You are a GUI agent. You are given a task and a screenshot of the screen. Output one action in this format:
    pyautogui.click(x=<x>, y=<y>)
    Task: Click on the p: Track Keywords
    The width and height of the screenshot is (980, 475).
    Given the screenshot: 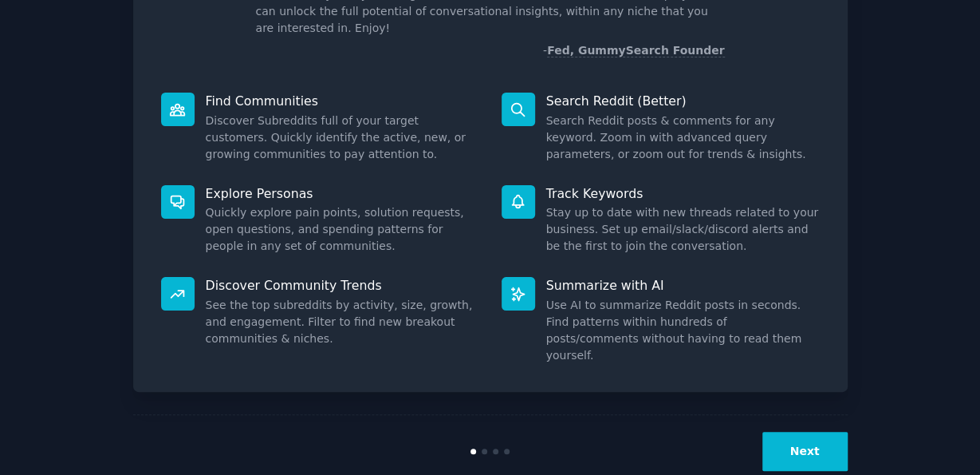 What is the action you would take?
    pyautogui.click(x=683, y=193)
    